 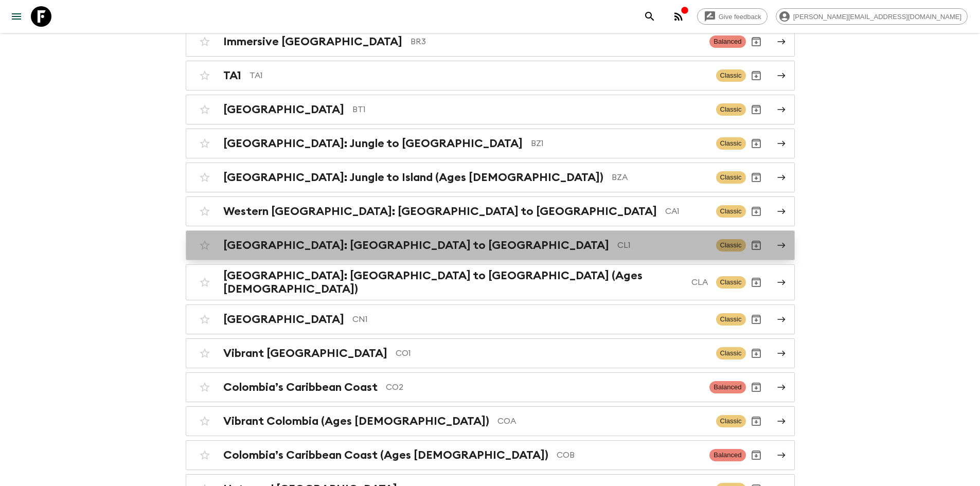 I want to click on p: BR3, so click(x=556, y=41).